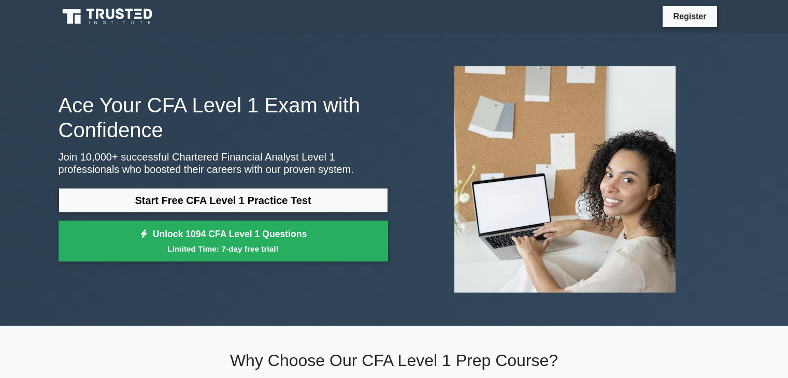 The width and height of the screenshot is (788, 378). Describe the element at coordinates (394, 361) in the screenshot. I see `h2: Why Choose Our CFA Level 1 Prep Course?` at that location.